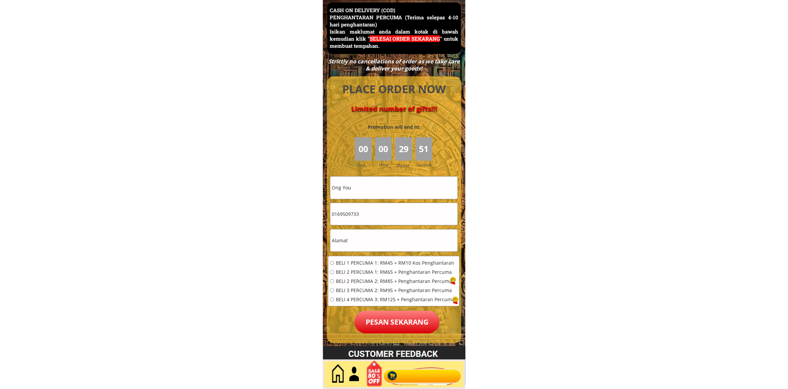 The image size is (788, 389). Describe the element at coordinates (394, 65) in the screenshot. I see `div: Strictly no cancellations of order as we take care & deliver your goods!` at that location.